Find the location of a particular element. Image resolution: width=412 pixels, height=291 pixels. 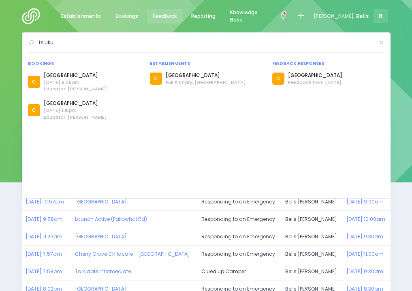

div: Establishments is located at coordinates (206, 63).